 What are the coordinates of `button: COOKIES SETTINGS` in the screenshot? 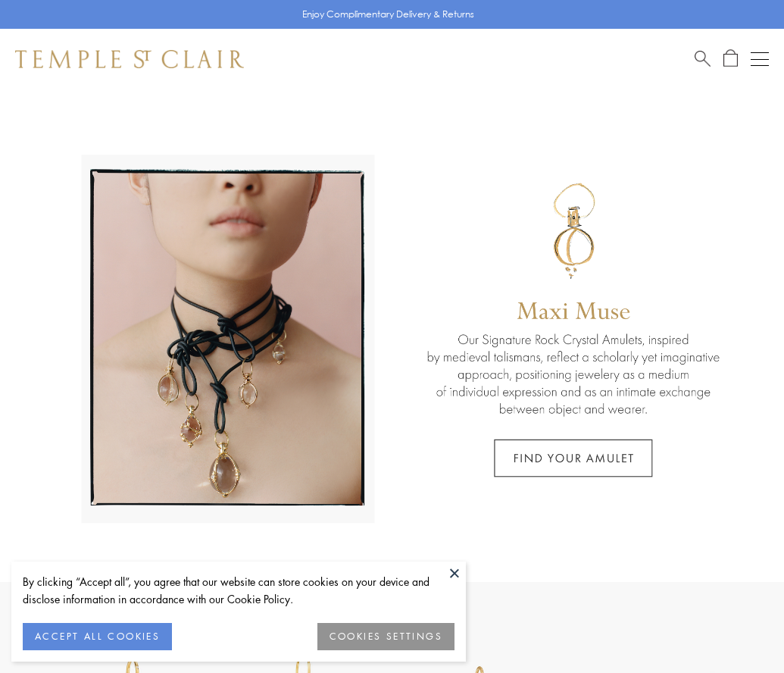 It's located at (385, 637).